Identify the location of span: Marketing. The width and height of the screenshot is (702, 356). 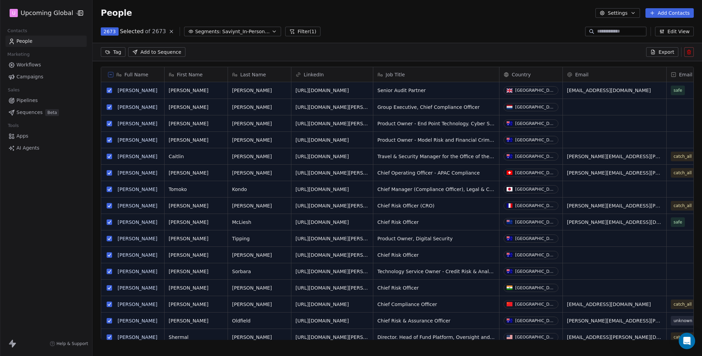
(18, 54).